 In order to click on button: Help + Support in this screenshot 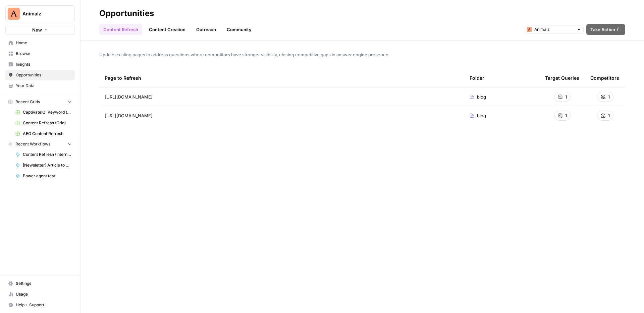, I will do `click(40, 305)`.